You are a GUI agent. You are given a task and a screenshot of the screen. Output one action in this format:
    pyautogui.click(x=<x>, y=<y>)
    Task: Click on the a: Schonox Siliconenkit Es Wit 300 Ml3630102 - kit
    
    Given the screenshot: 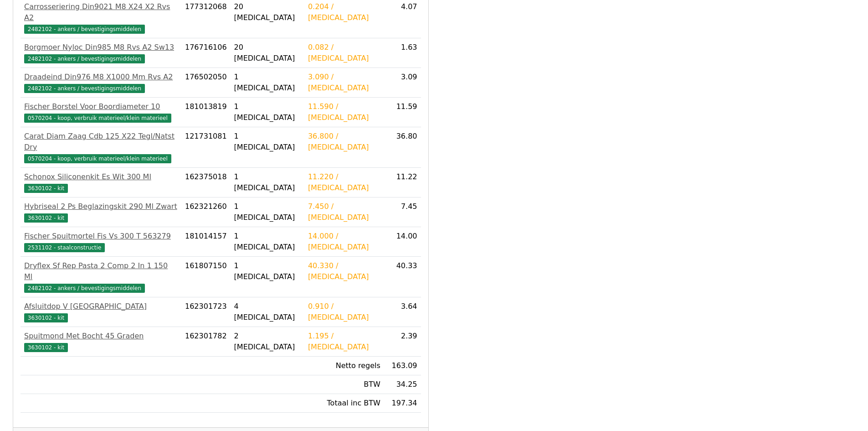 What is the action you would take?
    pyautogui.click(x=101, y=183)
    